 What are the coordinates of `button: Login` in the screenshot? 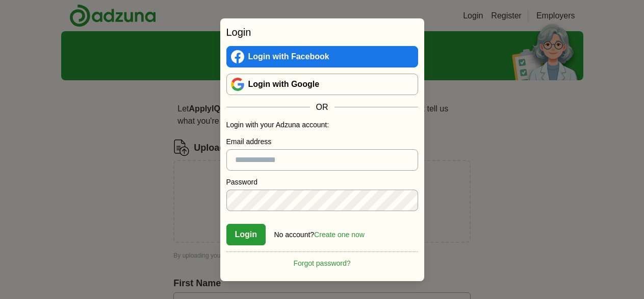 It's located at (246, 235).